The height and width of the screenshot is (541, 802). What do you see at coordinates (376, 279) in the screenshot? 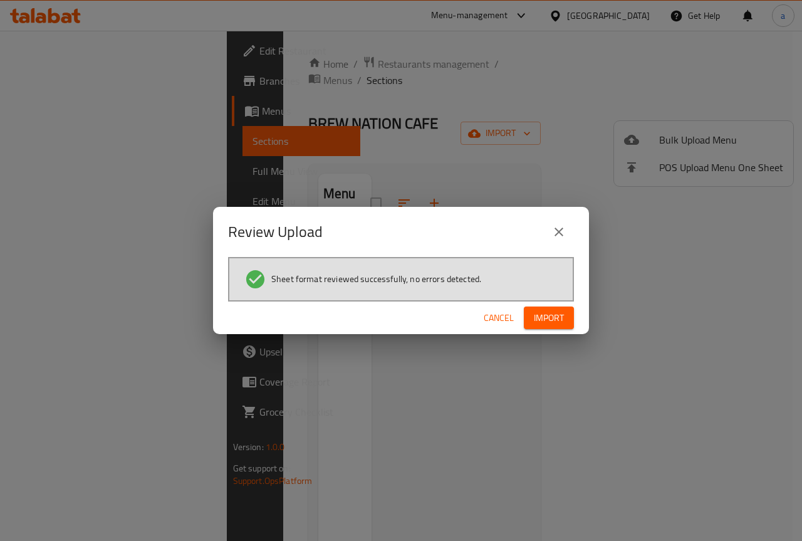
I see `span: Sheet format reviewed successfully, no errors detected.` at bounding box center [376, 279].